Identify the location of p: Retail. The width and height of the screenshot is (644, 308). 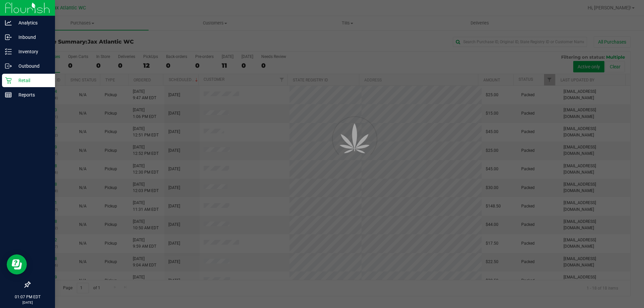
(32, 81).